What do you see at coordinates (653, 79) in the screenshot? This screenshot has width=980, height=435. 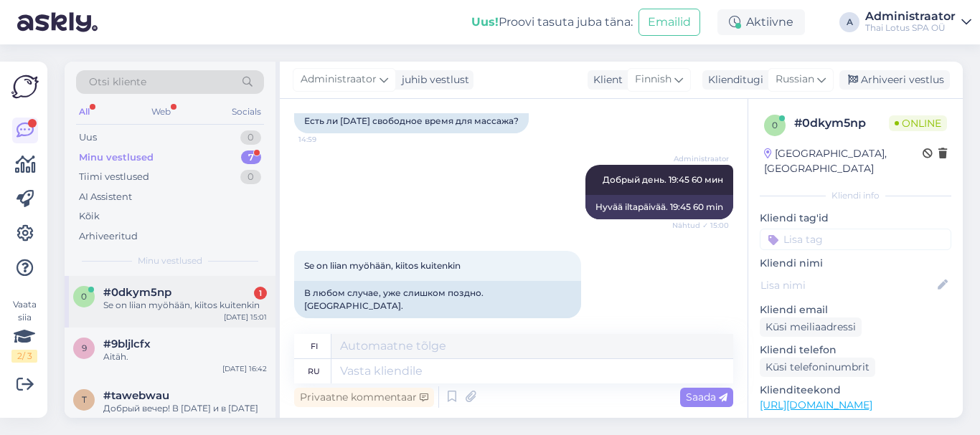 I see `span: Finnish` at bounding box center [653, 79].